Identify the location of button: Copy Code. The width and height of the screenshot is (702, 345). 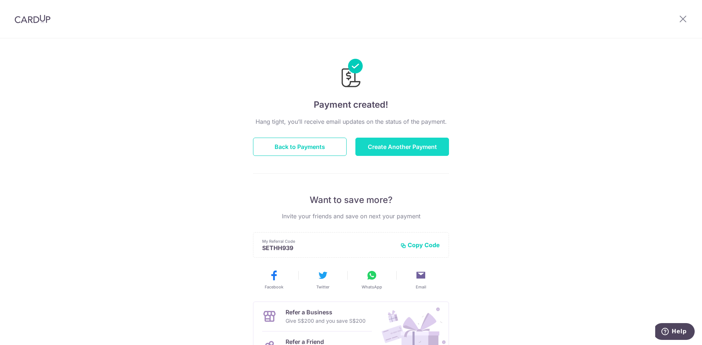
(420, 245).